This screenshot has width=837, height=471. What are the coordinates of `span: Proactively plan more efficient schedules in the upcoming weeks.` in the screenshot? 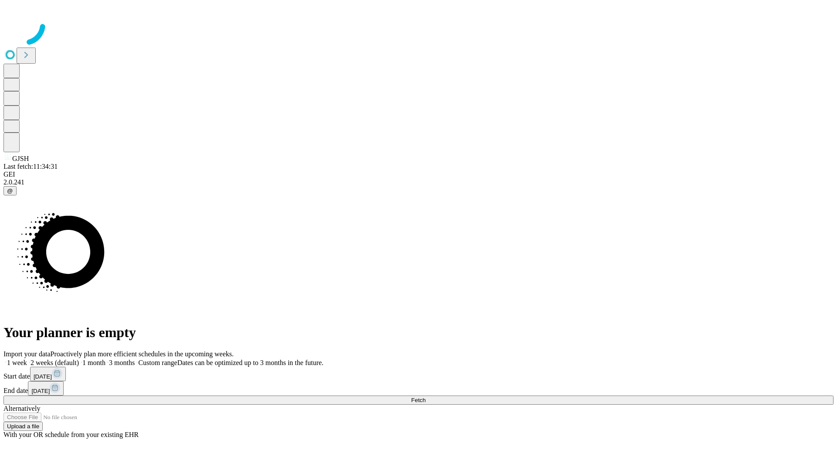 It's located at (142, 354).